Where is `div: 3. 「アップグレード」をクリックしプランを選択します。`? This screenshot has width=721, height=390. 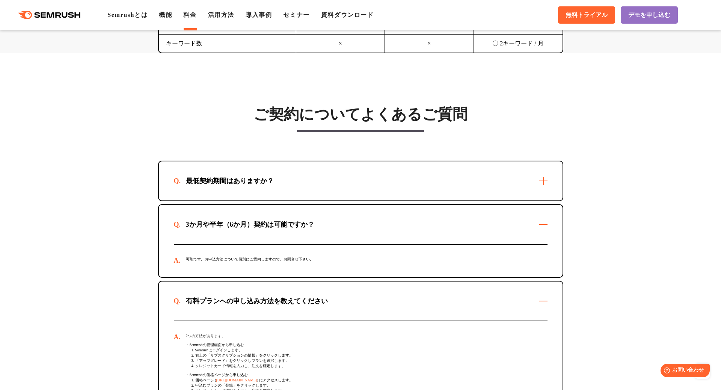
div: 3. 「アップグレード」をクリックしプランを選択します。 is located at coordinates (366, 361).